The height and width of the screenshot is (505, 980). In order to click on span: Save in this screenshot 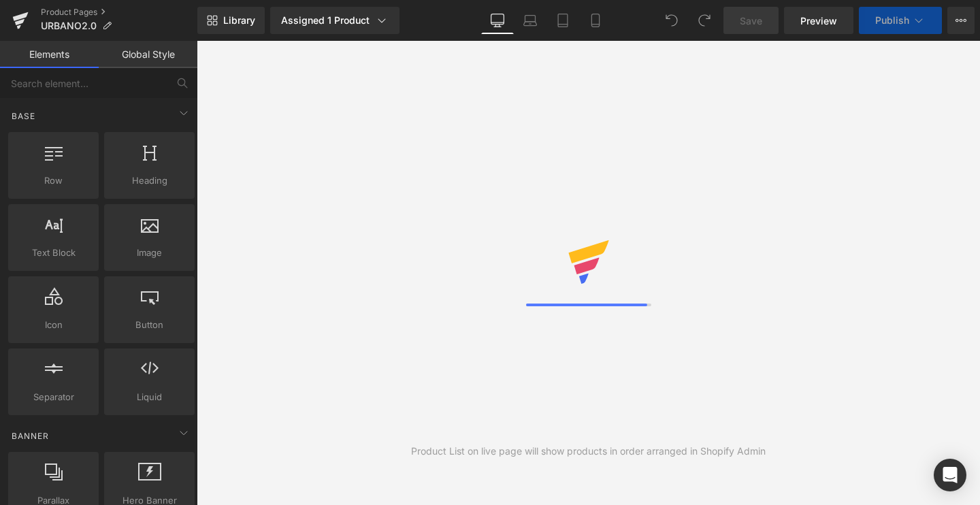, I will do `click(750, 20)`.